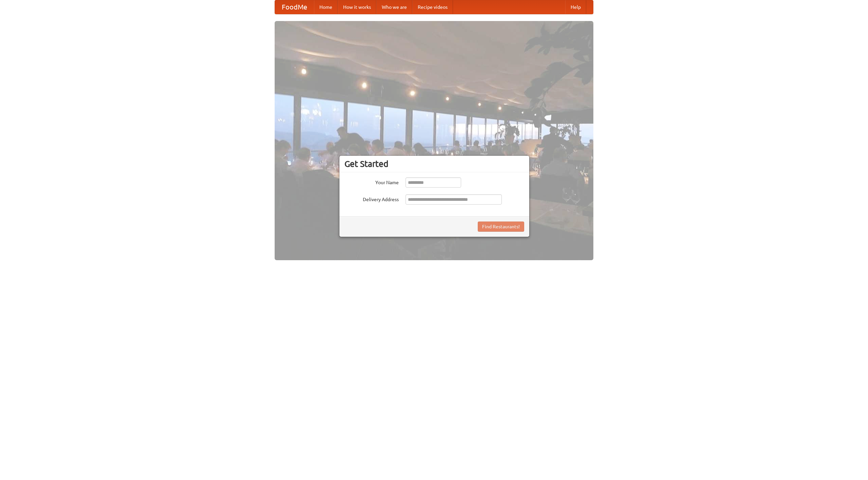 This screenshot has height=480, width=868. I want to click on a: Home, so click(326, 7).